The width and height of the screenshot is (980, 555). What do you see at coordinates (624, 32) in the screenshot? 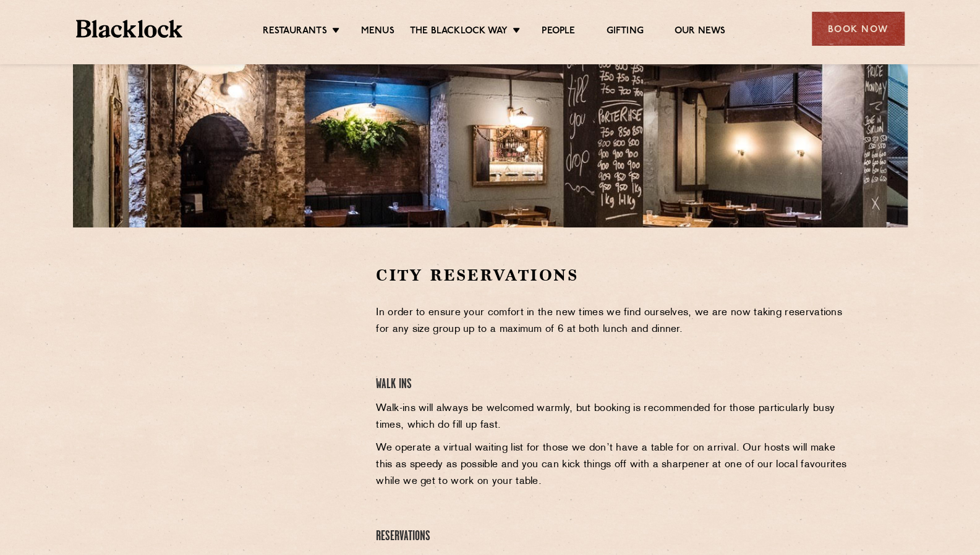
I see `a: Gifting` at bounding box center [624, 32].